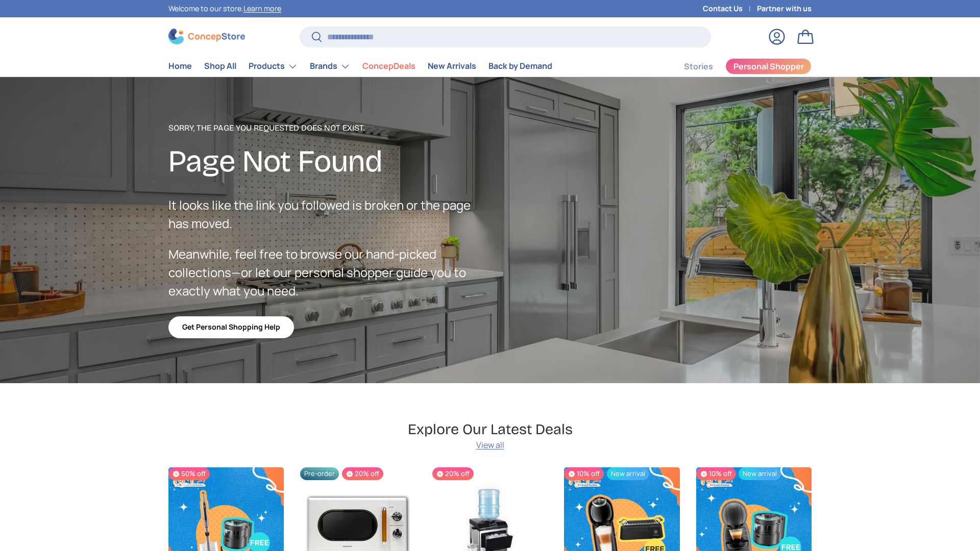 Image resolution: width=980 pixels, height=551 pixels. What do you see at coordinates (329, 272) in the screenshot?
I see `p: Meanwhile, feel free to browse our hand-picked collections—or let our personal shopper guide you ...` at bounding box center [329, 272].